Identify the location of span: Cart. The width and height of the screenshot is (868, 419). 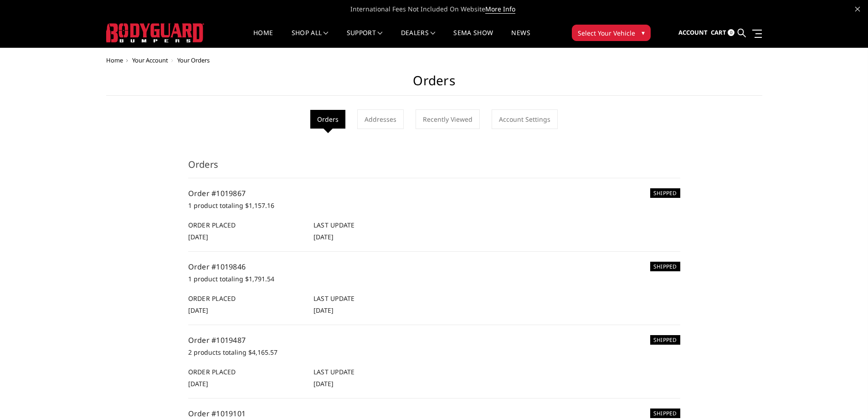
(718, 33).